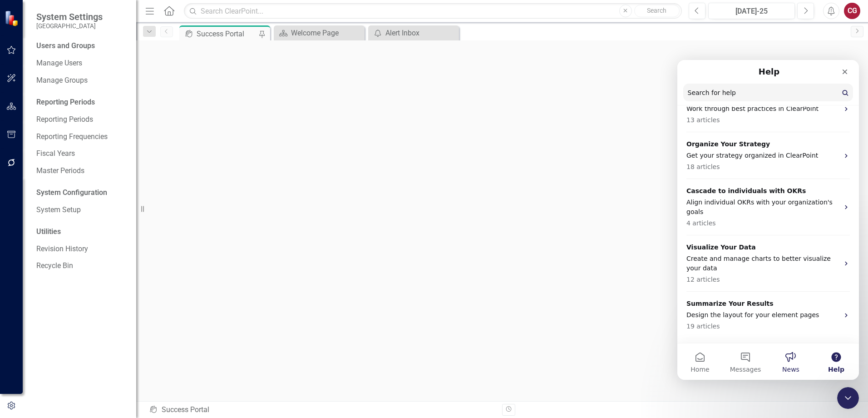  What do you see at coordinates (68, 309) in the screenshot?
I see `span: Messages` at bounding box center [68, 309].